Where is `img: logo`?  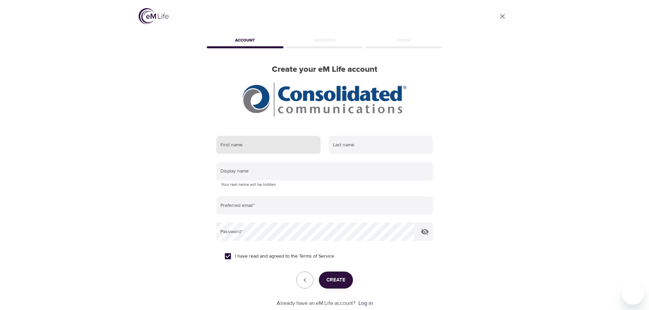 img: logo is located at coordinates (154, 16).